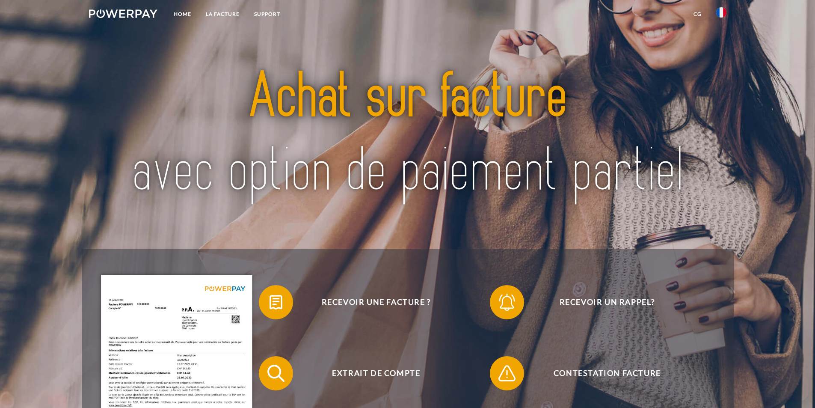 The image size is (815, 408). What do you see at coordinates (276, 302) in the screenshot?
I see `img: qb_bill.svg` at bounding box center [276, 302].